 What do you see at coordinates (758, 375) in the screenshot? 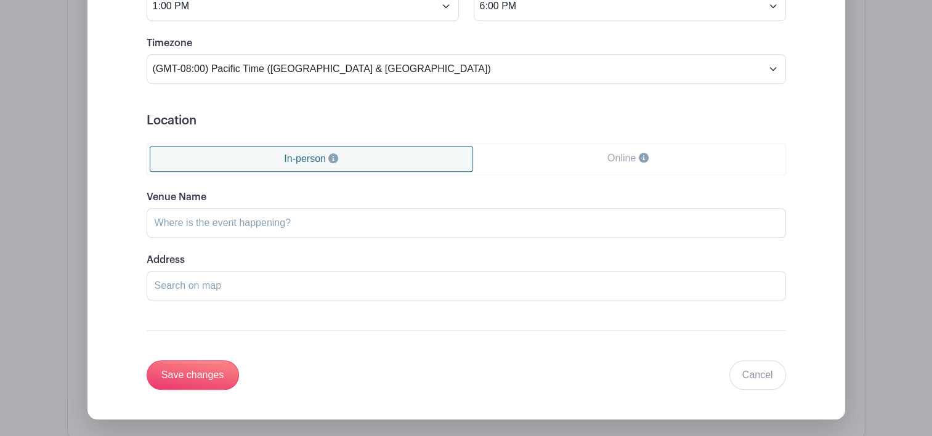
I see `a: Cancel` at bounding box center [758, 375].